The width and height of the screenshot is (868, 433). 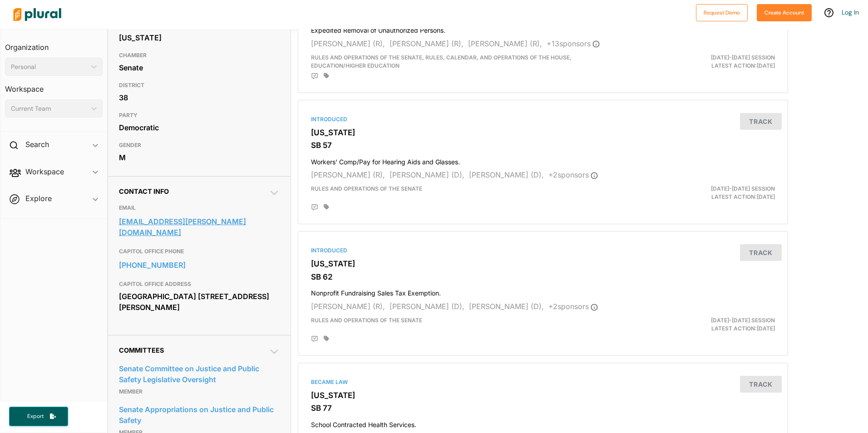 I want to click on p: Member, so click(x=199, y=392).